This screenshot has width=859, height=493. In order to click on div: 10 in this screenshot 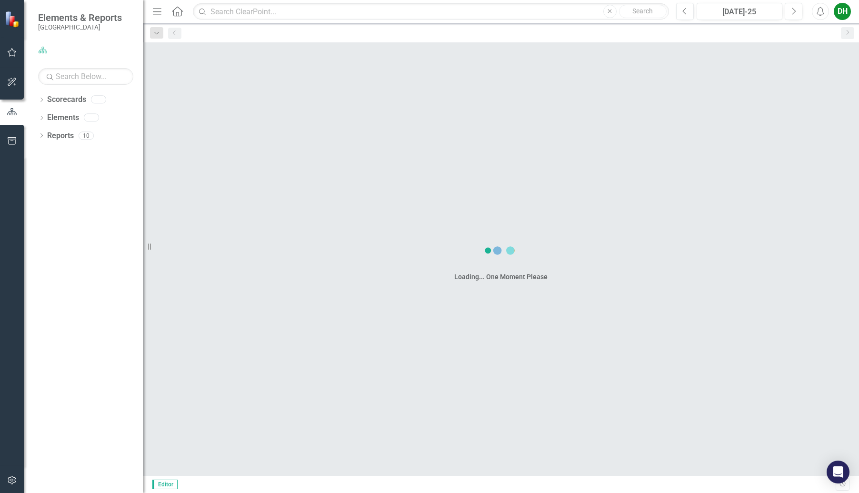, I will do `click(86, 135)`.